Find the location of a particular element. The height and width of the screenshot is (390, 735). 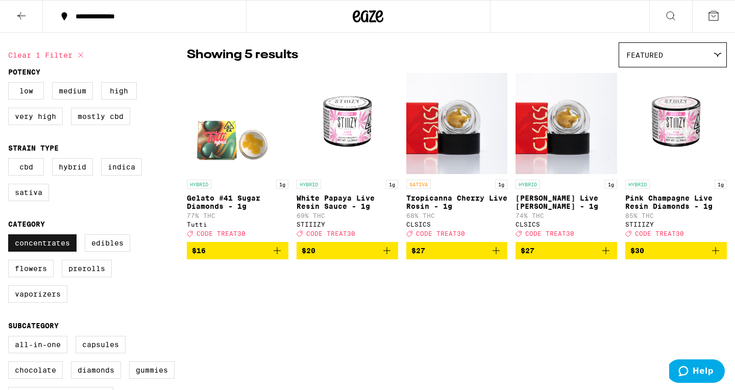

a: Open page for Pink Champagne Live Resin Diamonds - 1g from STIIIZY is located at coordinates (676, 157).